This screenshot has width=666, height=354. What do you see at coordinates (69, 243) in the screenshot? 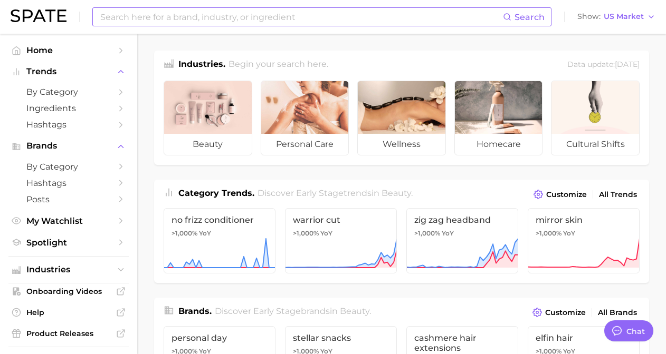
I see `span: Spotlight` at bounding box center [69, 243].